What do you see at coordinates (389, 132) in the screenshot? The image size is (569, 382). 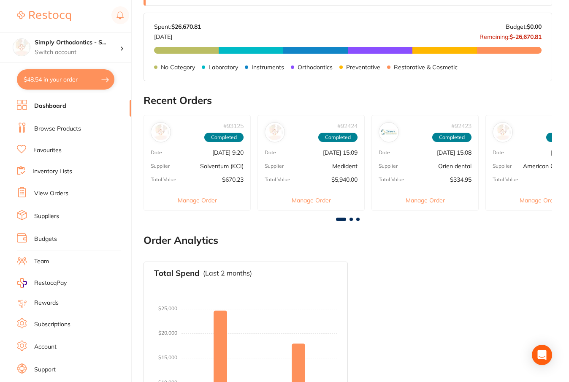 I see `img: Orien dental` at bounding box center [389, 132].